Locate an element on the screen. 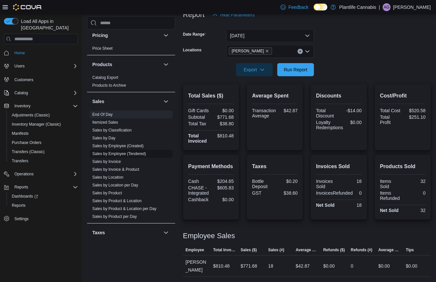  div: Sales is located at coordinates (131, 167).